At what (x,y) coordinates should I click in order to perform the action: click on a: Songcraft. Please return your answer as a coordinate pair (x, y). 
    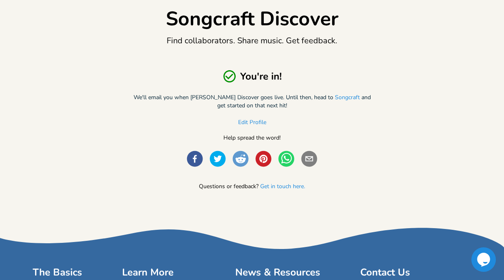
    Looking at the image, I should click on (347, 98).